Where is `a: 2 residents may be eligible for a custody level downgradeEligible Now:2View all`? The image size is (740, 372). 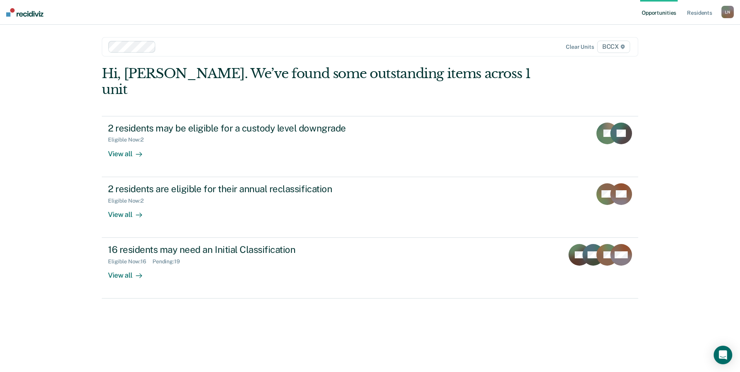
a: 2 residents may be eligible for a custody level downgradeEligible Now:2View all is located at coordinates (370, 147).